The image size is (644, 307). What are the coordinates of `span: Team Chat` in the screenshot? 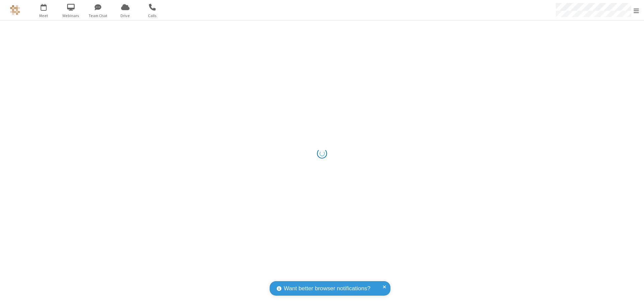 It's located at (98, 16).